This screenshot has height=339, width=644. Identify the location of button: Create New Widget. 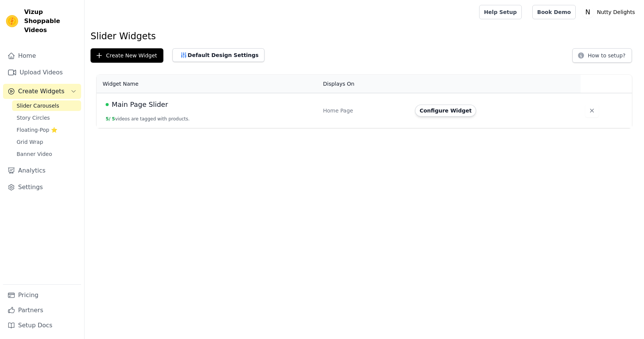
(127, 55).